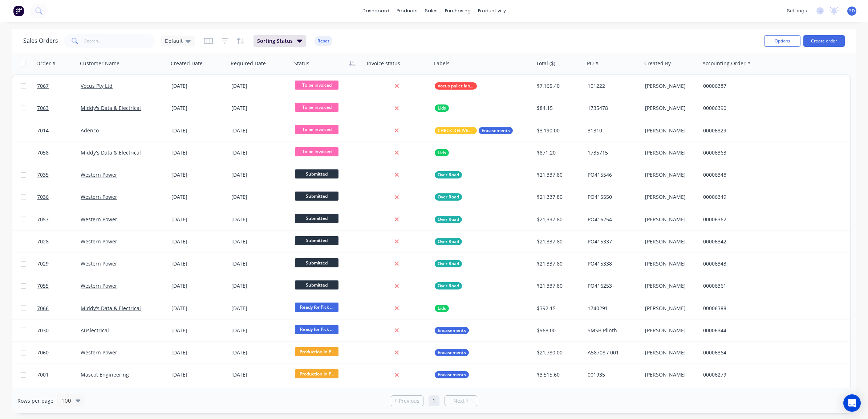  I want to click on div: 00006364, so click(744, 353).